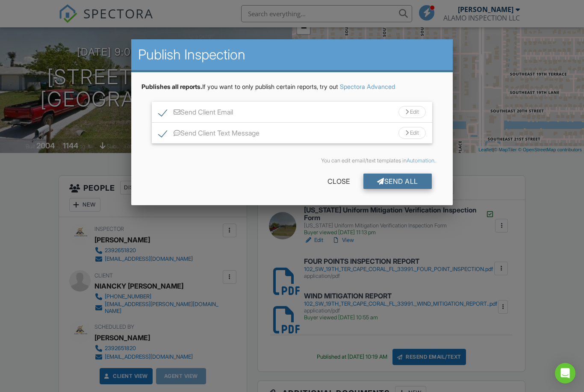 This screenshot has height=392, width=584. Describe the element at coordinates (339, 181) in the screenshot. I see `div: Close` at that location.